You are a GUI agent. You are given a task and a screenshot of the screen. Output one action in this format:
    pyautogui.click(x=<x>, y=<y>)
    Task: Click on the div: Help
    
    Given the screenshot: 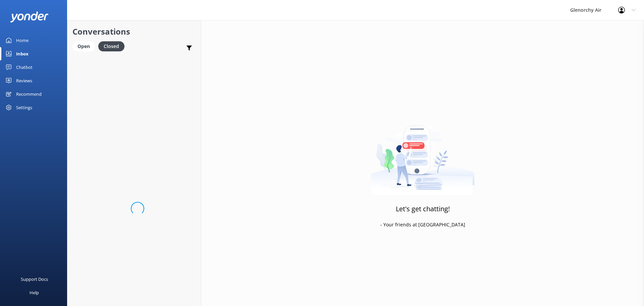 What is the action you would take?
    pyautogui.click(x=34, y=293)
    